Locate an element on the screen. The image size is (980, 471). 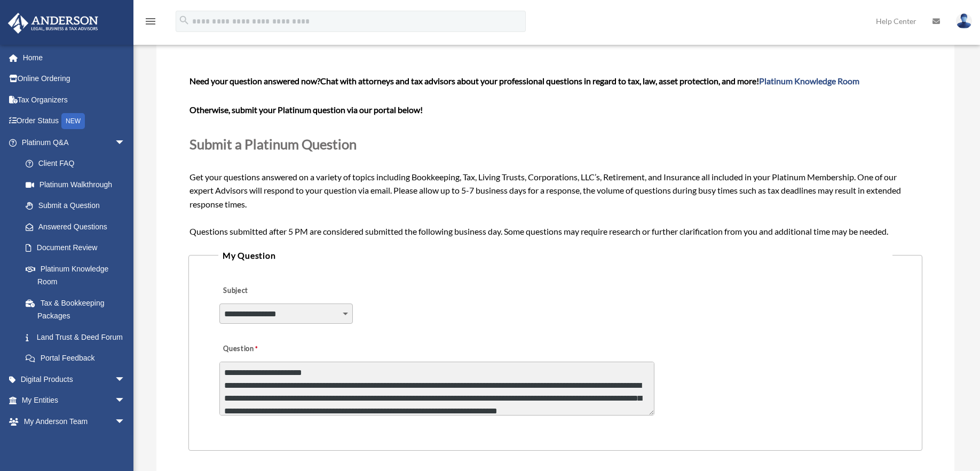
i: menu is located at coordinates (150, 21).